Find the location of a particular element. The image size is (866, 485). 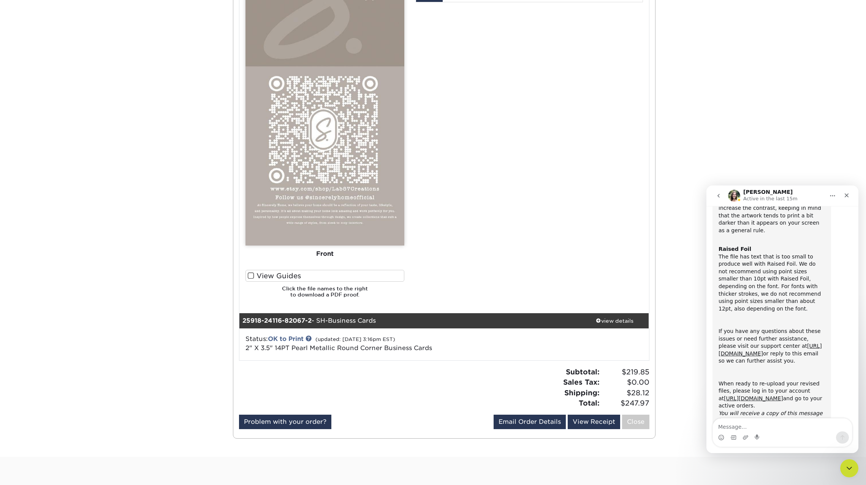

strong: 25918-24116-82067-2 is located at coordinates (277, 320).